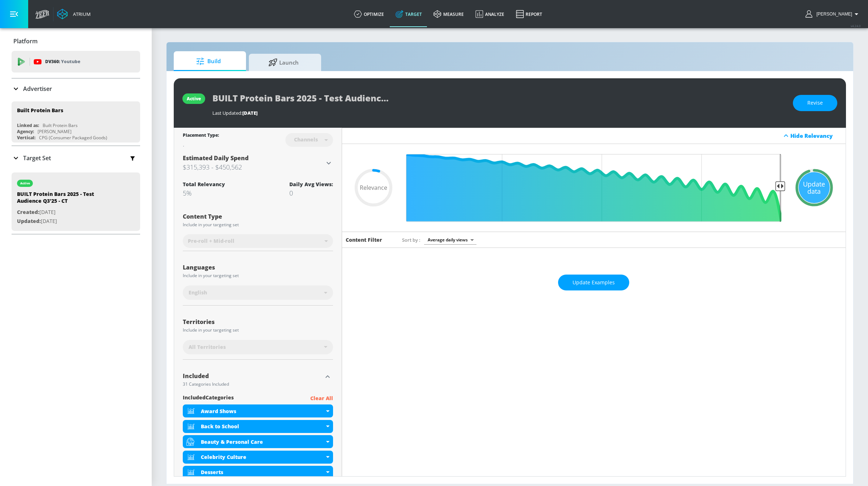 The height and width of the screenshot is (486, 868). I want to click on div: Atrium, so click(81, 14).